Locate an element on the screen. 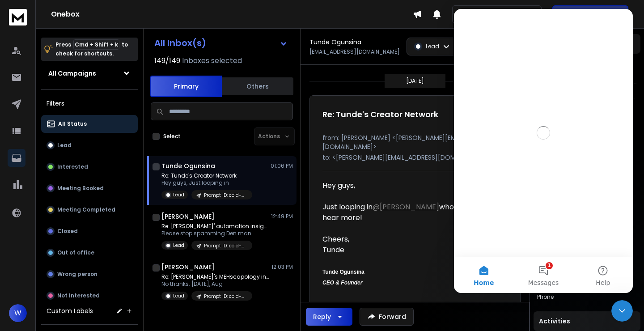 The image size is (644, 331). div: Tunde is located at coordinates (411, 250).